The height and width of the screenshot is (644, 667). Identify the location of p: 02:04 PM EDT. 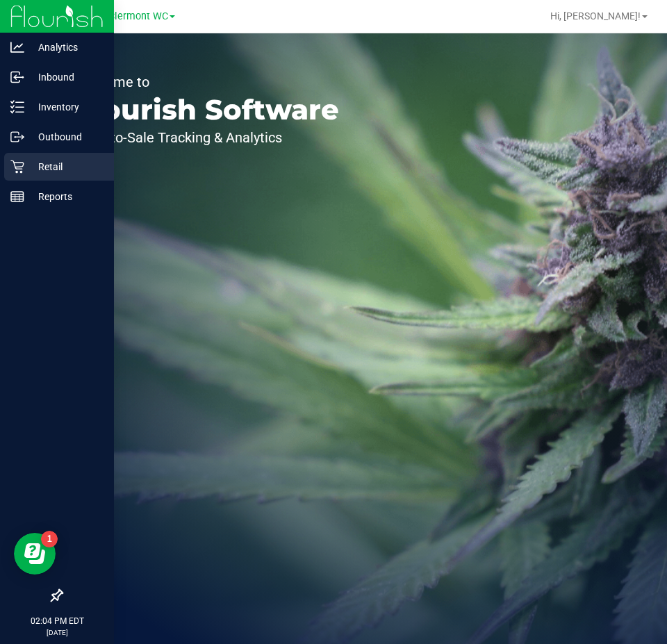
(57, 621).